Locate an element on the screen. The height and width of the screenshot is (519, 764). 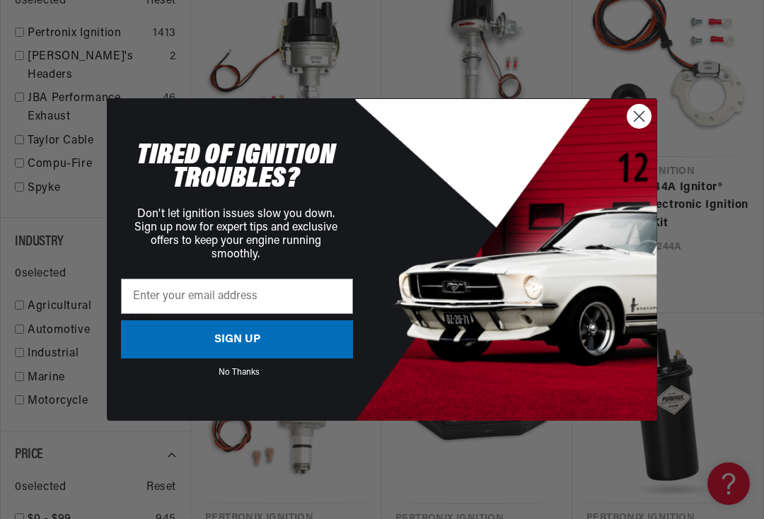
button: SIGN UP is located at coordinates (237, 340).